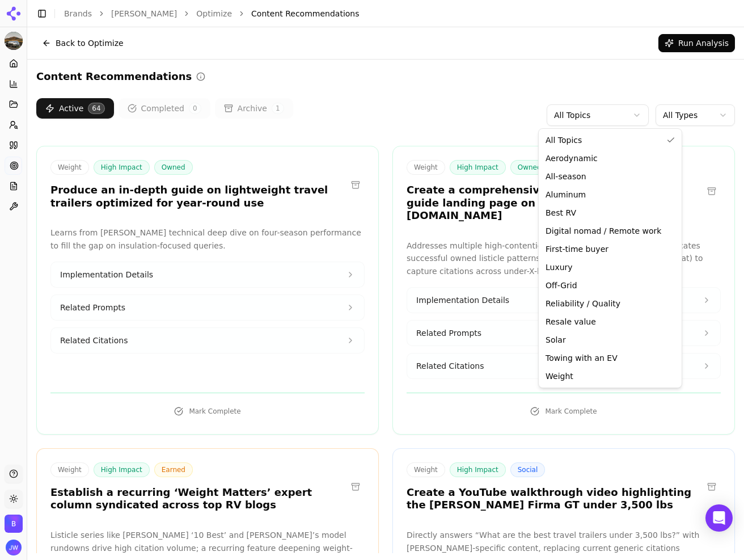 The height and width of the screenshot is (560, 744). What do you see at coordinates (565, 195) in the screenshot?
I see `span: Aluminum` at bounding box center [565, 195].